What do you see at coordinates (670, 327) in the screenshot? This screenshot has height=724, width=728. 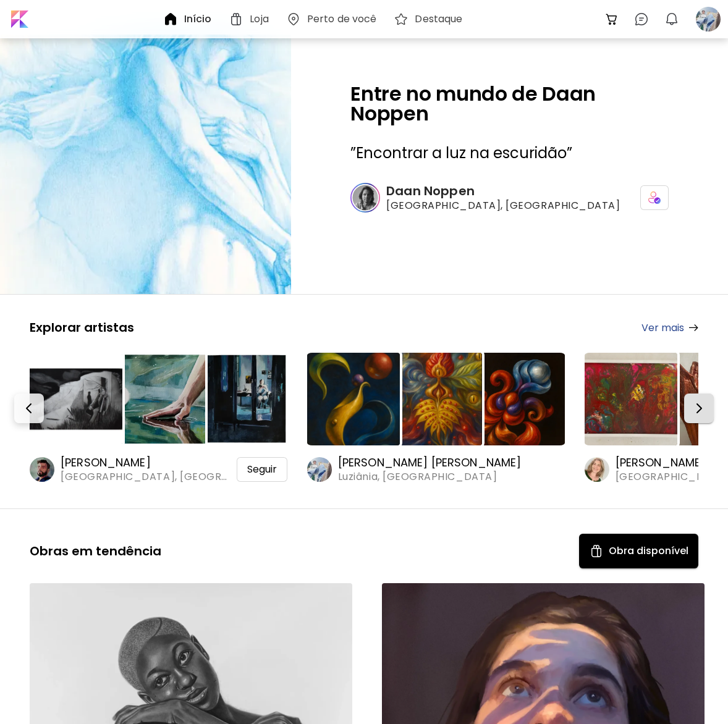 I see `a: Ver mais` at bounding box center [670, 327].